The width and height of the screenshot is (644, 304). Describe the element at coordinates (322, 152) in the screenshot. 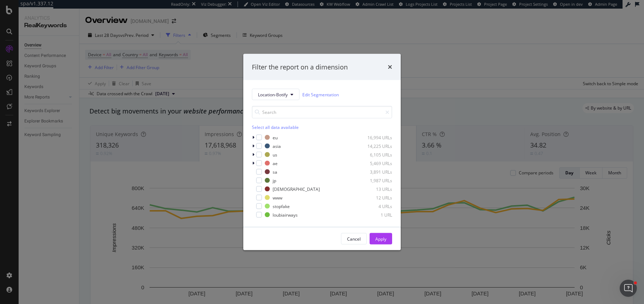

I see `div: modal` at that location.